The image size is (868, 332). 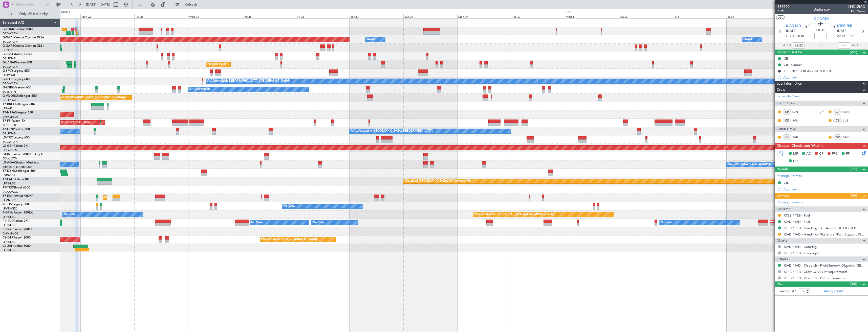 I want to click on div: Sat 4, so click(x=754, y=16).